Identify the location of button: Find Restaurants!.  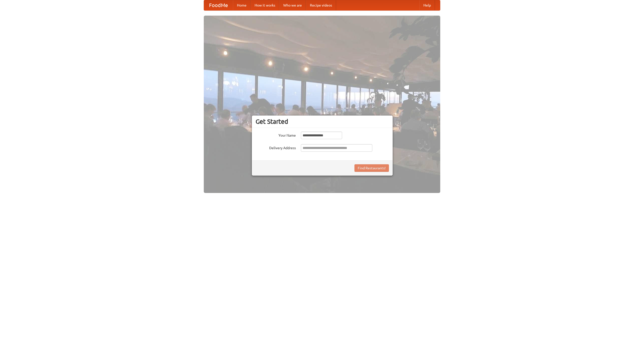
(372, 168).